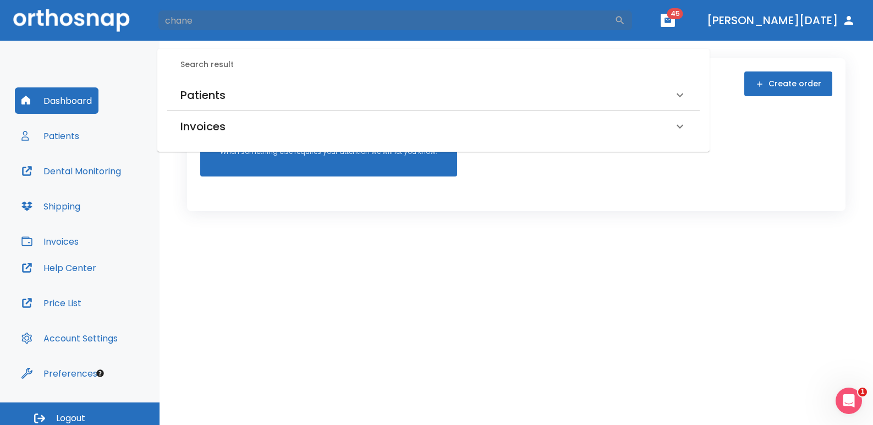  Describe the element at coordinates (70, 419) in the screenshot. I see `span: Logout` at that location.